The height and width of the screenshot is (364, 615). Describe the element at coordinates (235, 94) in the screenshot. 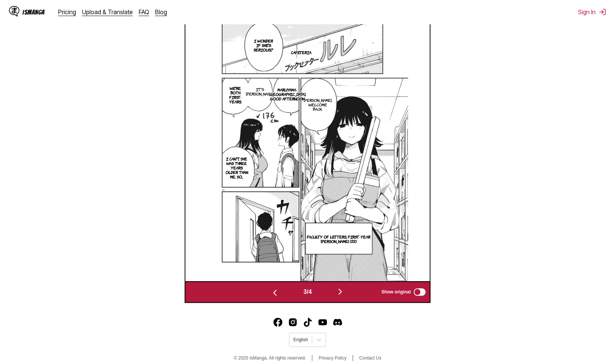

I see `p: We're both first-years.` at that location.